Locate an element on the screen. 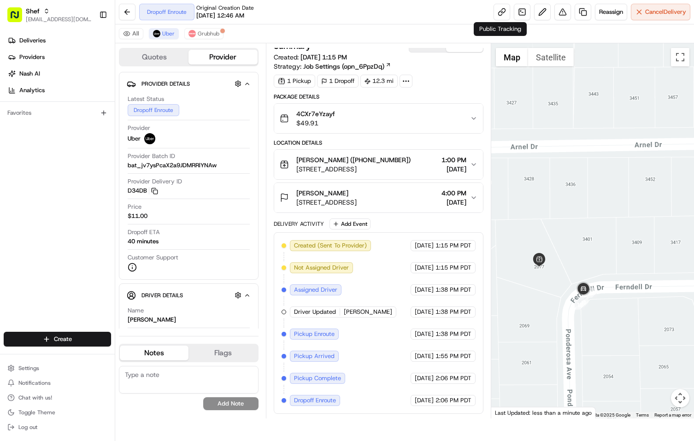 This screenshot has height=441, width=694. button: Notifications is located at coordinates (57, 383).